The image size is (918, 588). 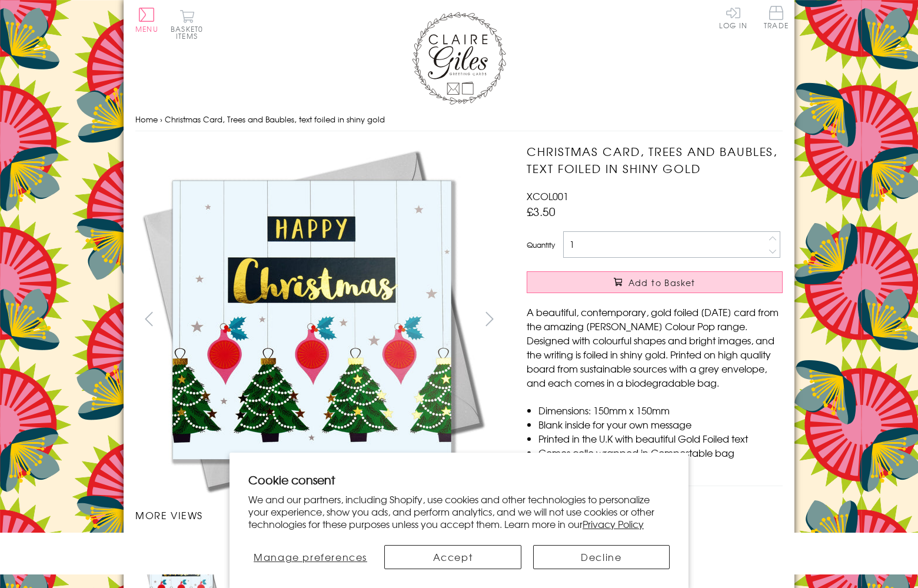 I want to click on span: Menu, so click(x=147, y=29).